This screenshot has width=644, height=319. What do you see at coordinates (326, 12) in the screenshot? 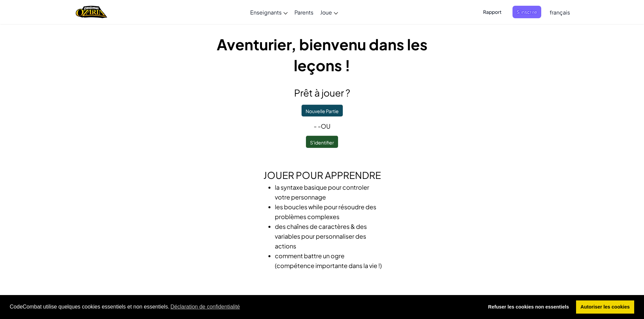
I see `font: Joue` at bounding box center [326, 12].